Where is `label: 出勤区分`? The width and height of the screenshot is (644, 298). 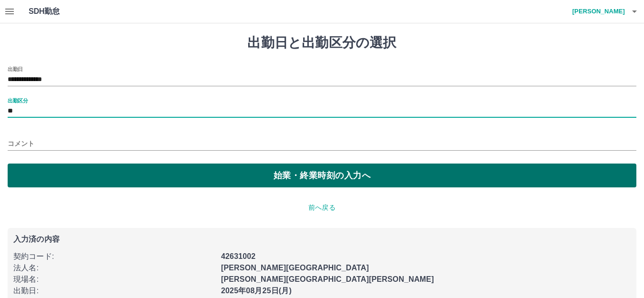
label: 出勤区分 is located at coordinates (18, 100).